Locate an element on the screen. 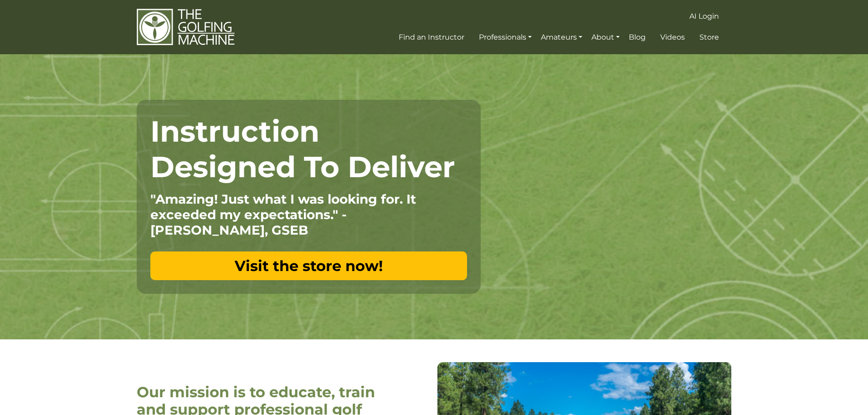 Image resolution: width=868 pixels, height=415 pixels. a: Videos is located at coordinates (673, 37).